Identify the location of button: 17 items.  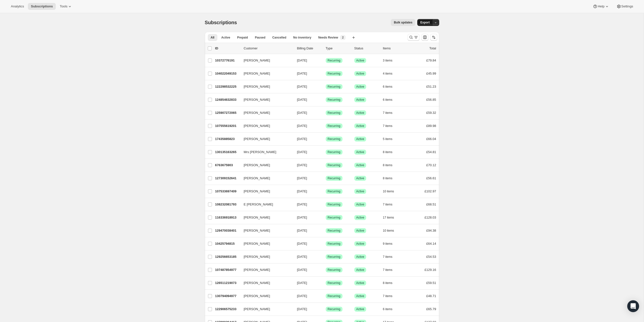
(391, 217).